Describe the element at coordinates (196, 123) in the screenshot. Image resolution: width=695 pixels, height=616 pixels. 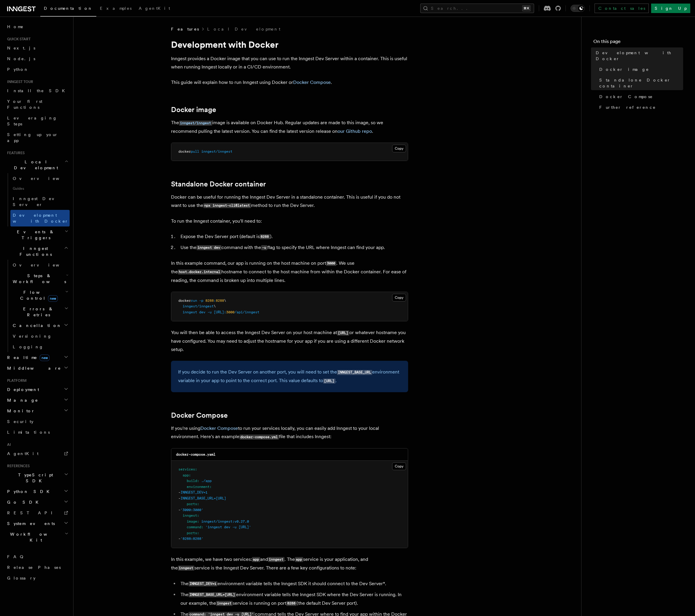
I see `code: inngest/inngest` at that location.